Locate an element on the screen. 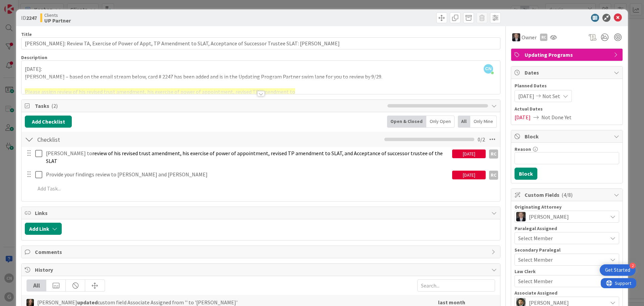  span: Description is located at coordinates (34, 58).